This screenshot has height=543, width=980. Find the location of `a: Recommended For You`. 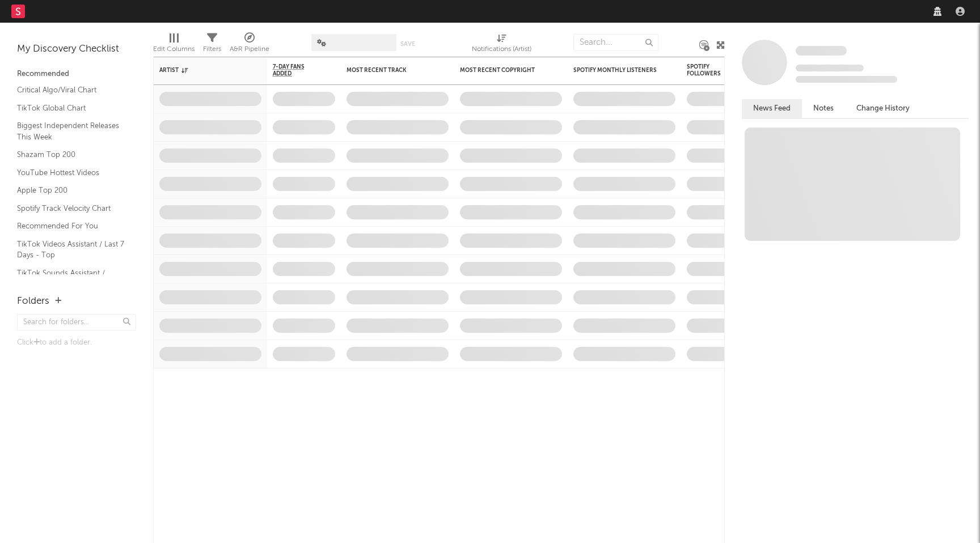

a: Recommended For You is located at coordinates (71, 226).